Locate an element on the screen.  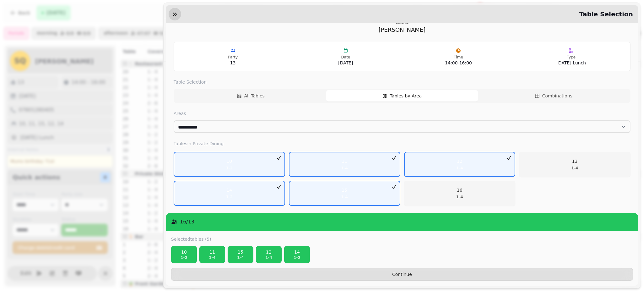
button: Combinations is located at coordinates (553, 96).